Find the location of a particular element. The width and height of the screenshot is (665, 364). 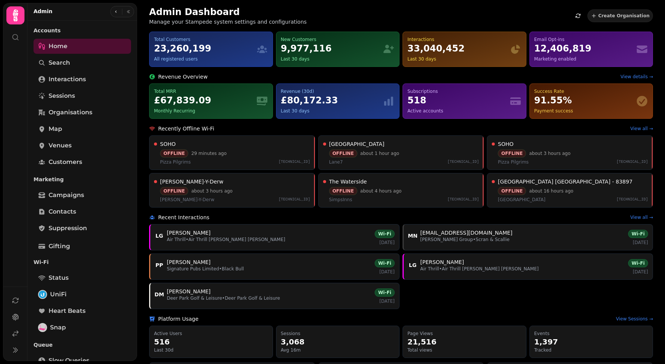

div: £ 67,839.09 is located at coordinates (205, 101).